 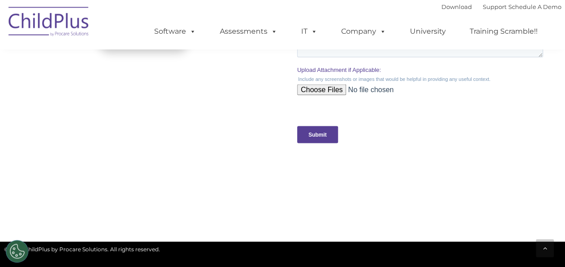 I want to click on span: Last name, so click(x=138, y=62).